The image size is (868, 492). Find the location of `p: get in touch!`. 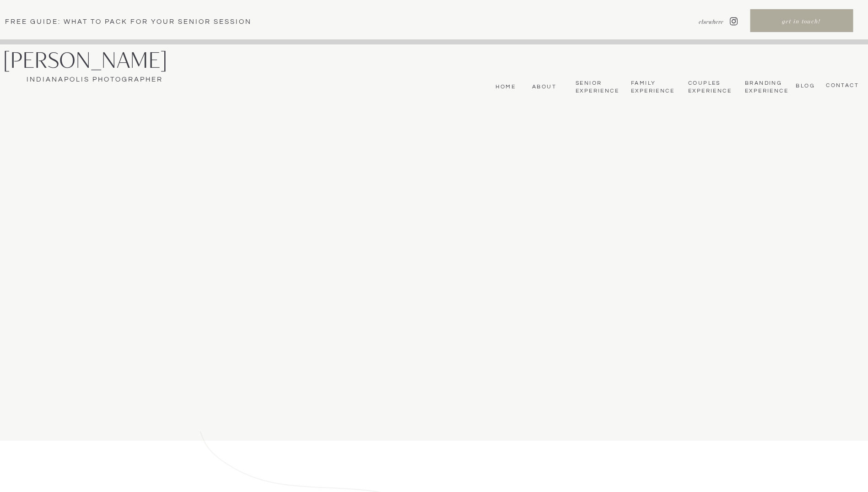

p: get in touch! is located at coordinates (801, 23).